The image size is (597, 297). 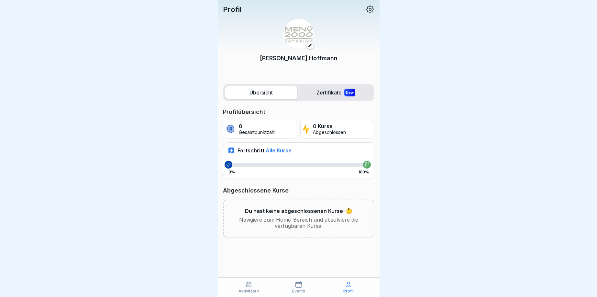 I want to click on p: 100%, so click(x=363, y=172).